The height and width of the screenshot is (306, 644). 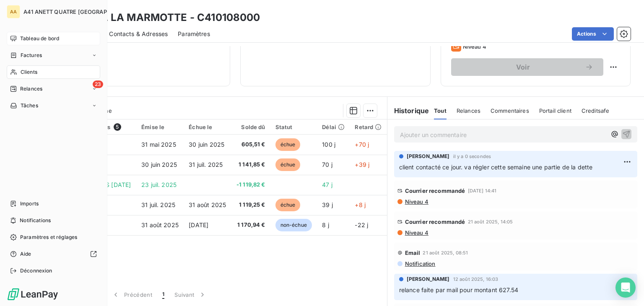 I want to click on span: 39 j, so click(x=328, y=205).